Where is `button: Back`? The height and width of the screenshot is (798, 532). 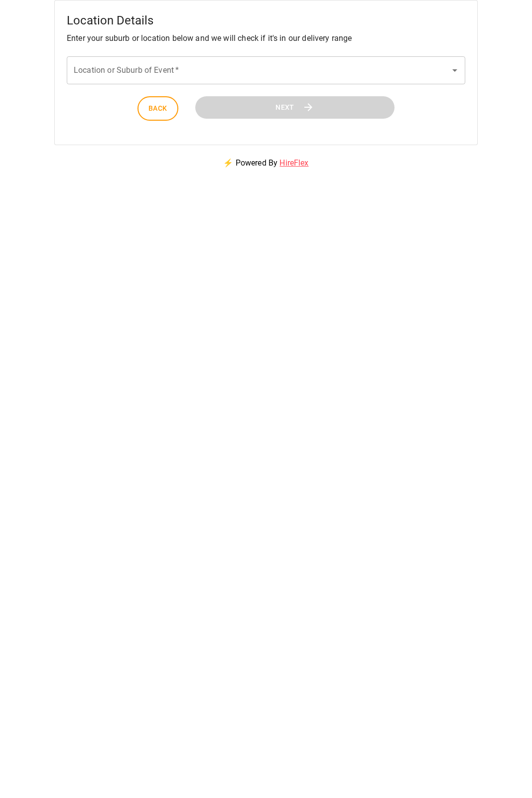
button: Back is located at coordinates (158, 108).